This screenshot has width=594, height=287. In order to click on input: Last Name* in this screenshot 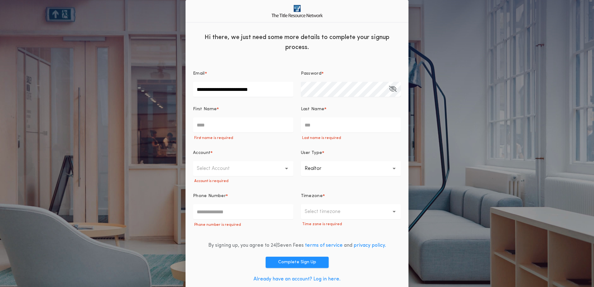, I will do `click(351, 125)`.